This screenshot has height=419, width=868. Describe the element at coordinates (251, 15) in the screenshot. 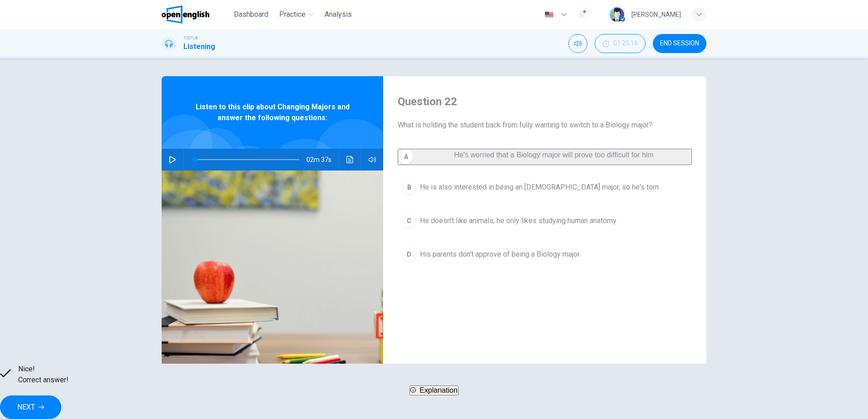

I see `a: Dashboard` at that location.